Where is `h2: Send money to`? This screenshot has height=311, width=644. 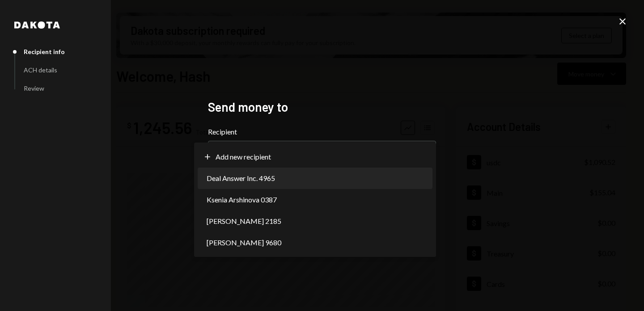 h2: Send money to is located at coordinates (322, 107).